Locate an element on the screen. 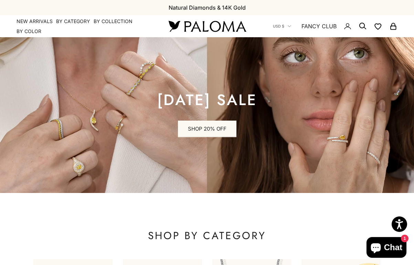 Image resolution: width=414 pixels, height=265 pixels. inbox-online-store-chat: Shopify online store chat is located at coordinates (387, 248).